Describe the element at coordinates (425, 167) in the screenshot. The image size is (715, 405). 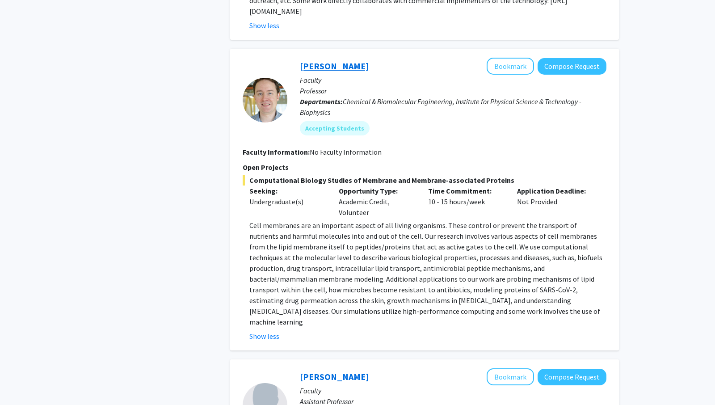
I see `p: Open Projects` at that location.